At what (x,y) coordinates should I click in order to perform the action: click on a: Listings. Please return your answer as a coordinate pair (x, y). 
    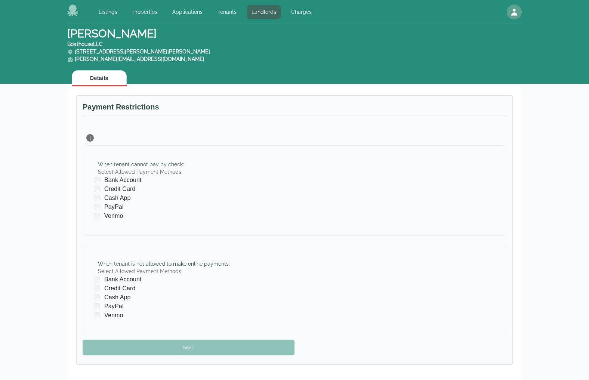
    Looking at the image, I should click on (108, 12).